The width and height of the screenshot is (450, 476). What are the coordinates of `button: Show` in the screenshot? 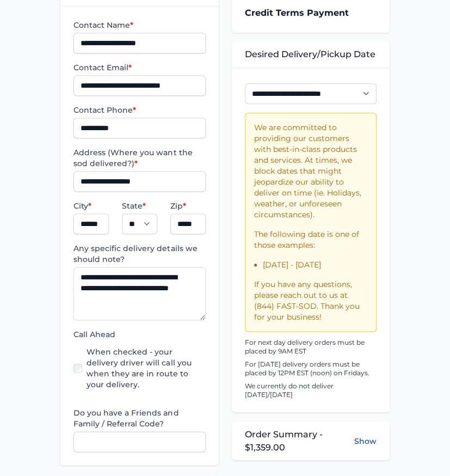 It's located at (365, 441).